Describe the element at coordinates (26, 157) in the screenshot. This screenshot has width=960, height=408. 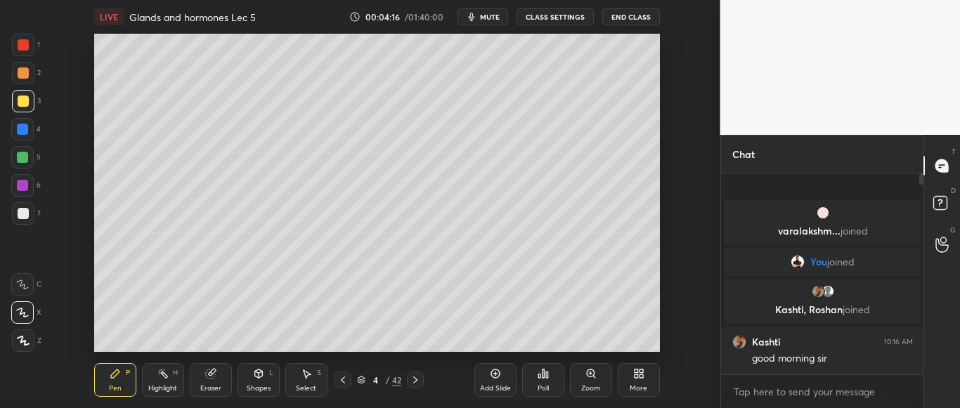
I see `div: 5` at that location.